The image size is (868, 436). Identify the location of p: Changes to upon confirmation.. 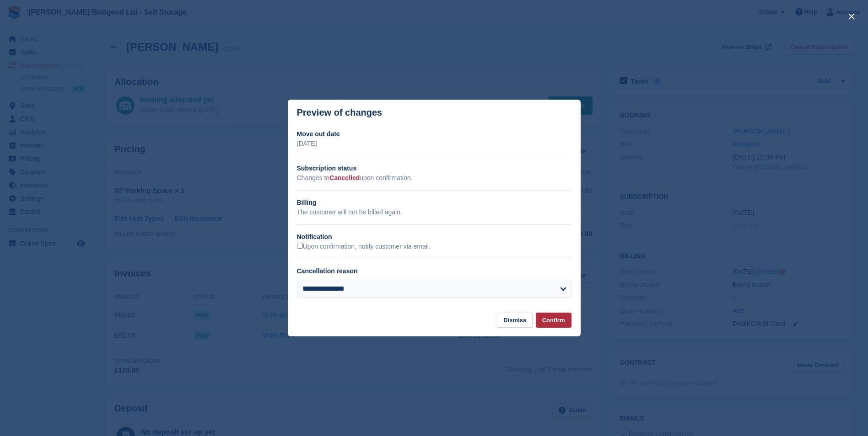
(434, 178).